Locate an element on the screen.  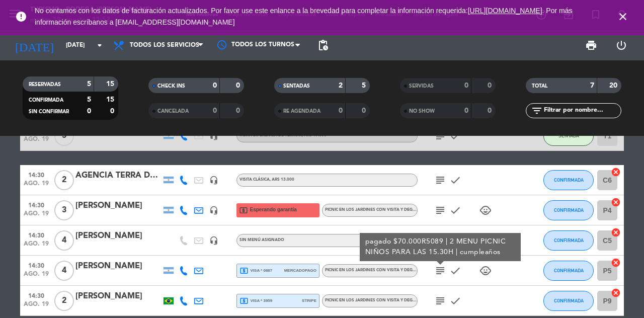
span: Todos los servicios is located at coordinates (165, 45).